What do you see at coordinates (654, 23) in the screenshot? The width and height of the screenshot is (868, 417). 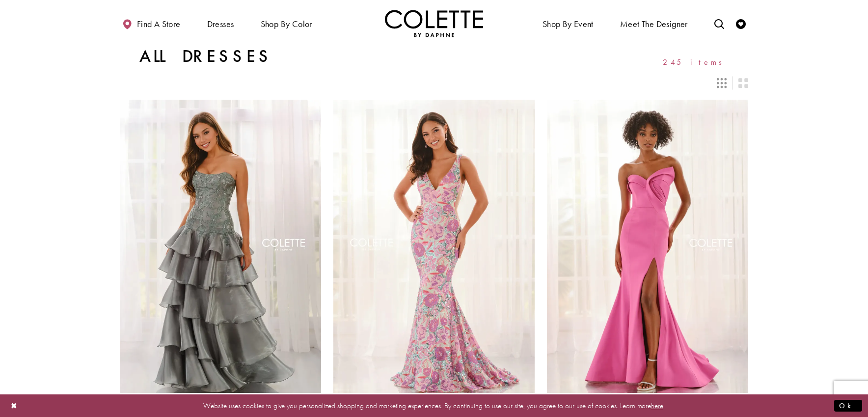 I see `a: Meet the designer` at bounding box center [654, 23].